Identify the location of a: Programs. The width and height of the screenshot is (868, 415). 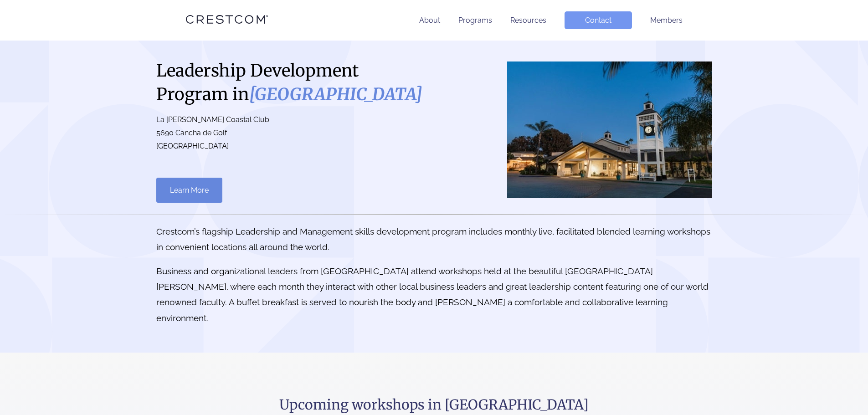
(475, 20).